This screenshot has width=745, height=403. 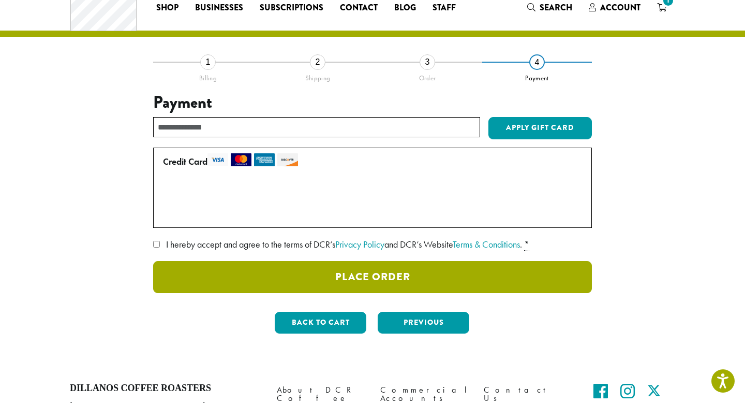 I want to click on a: Terms & Conditions, so click(x=486, y=244).